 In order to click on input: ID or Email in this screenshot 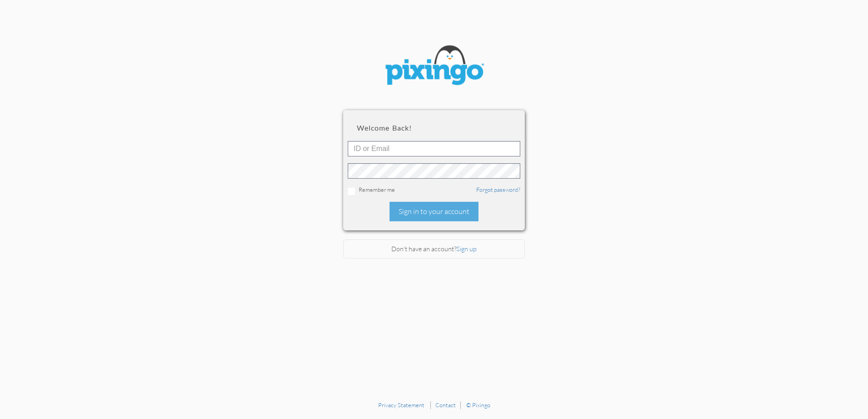, I will do `click(434, 149)`.